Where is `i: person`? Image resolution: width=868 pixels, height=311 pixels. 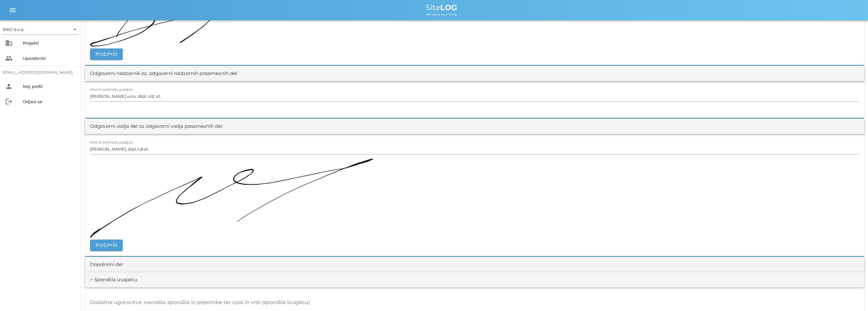
i: person is located at coordinates (9, 87).